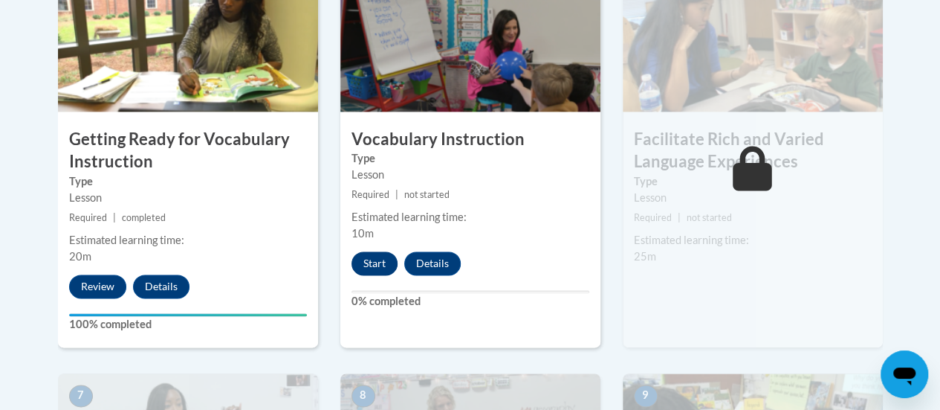 The width and height of the screenshot is (940, 410). What do you see at coordinates (97, 286) in the screenshot?
I see `button: Review` at bounding box center [97, 286].